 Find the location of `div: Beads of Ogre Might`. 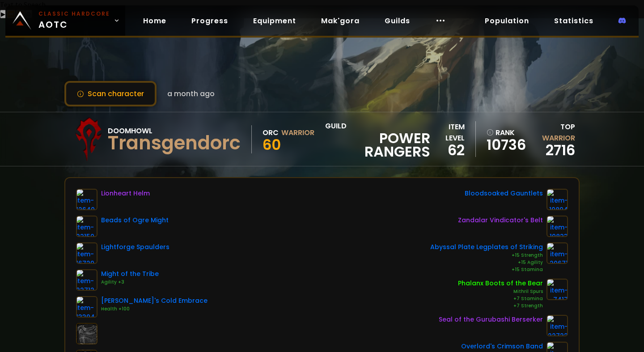

div: Beads of Ogre Might is located at coordinates (135, 220).